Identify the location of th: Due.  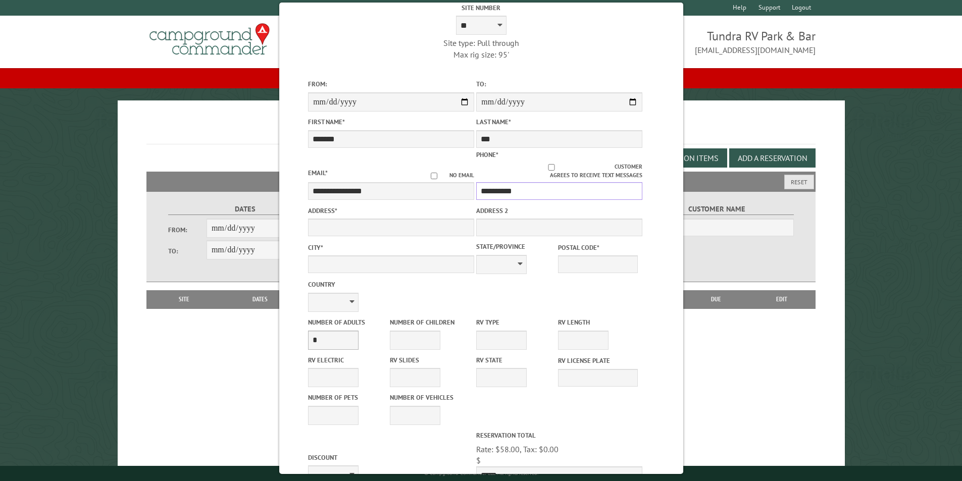
(716, 299).